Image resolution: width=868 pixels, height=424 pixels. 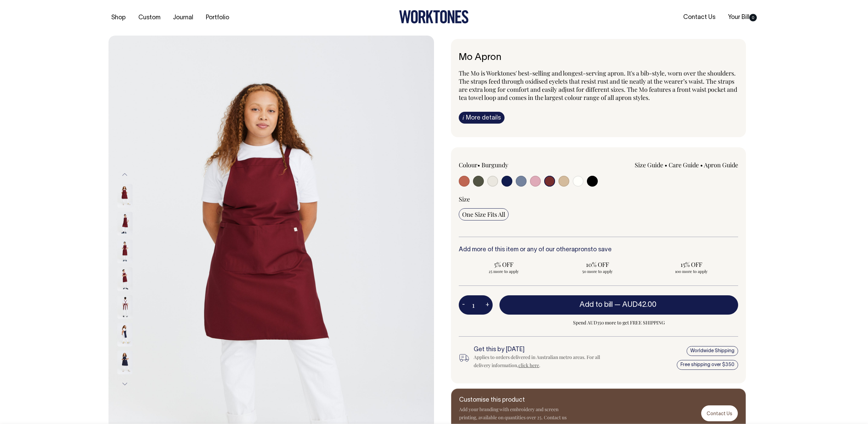 What do you see at coordinates (720, 165) in the screenshot?
I see `a: Apron Guide` at bounding box center [720, 165].